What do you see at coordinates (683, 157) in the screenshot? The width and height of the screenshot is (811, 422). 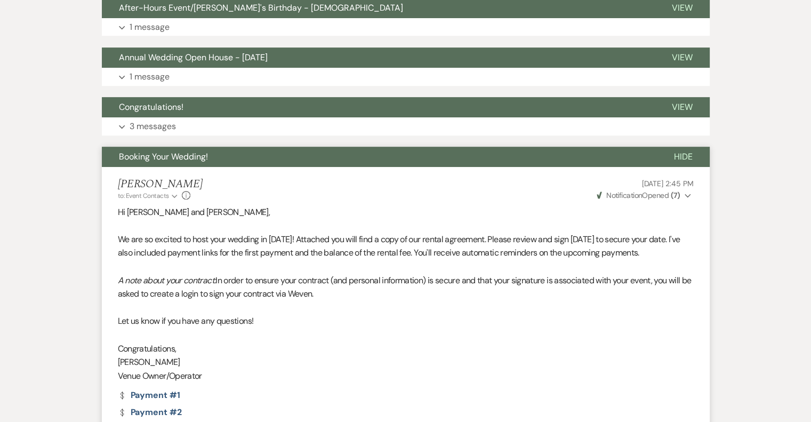 I see `button: Hide` at bounding box center [683, 157].